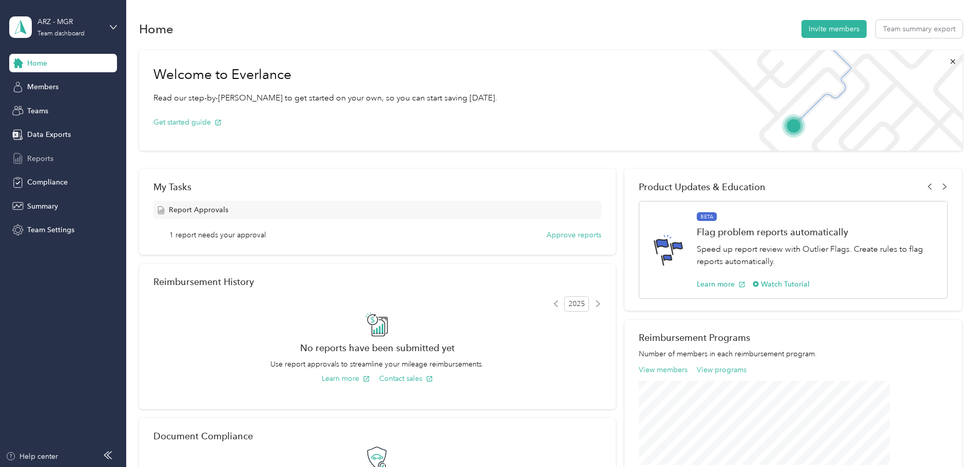 This screenshot has height=467, width=980. Describe the element at coordinates (70, 22) in the screenshot. I see `div: ARZ - MGR` at that location.